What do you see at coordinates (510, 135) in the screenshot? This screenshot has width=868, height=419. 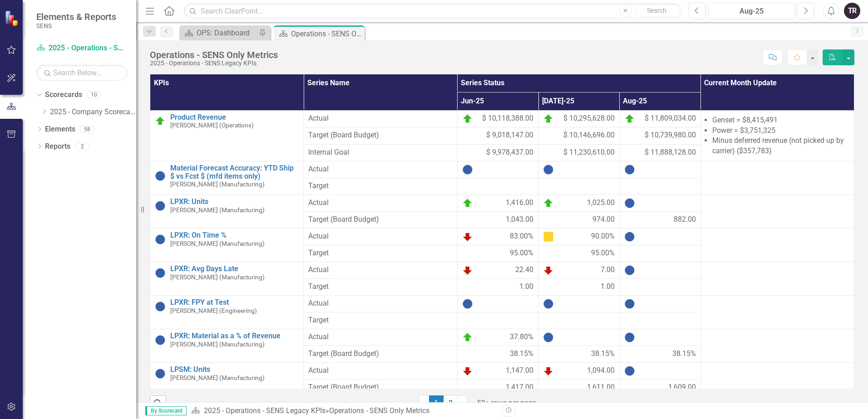 I see `span: $ 9,018,147.00` at bounding box center [510, 135].